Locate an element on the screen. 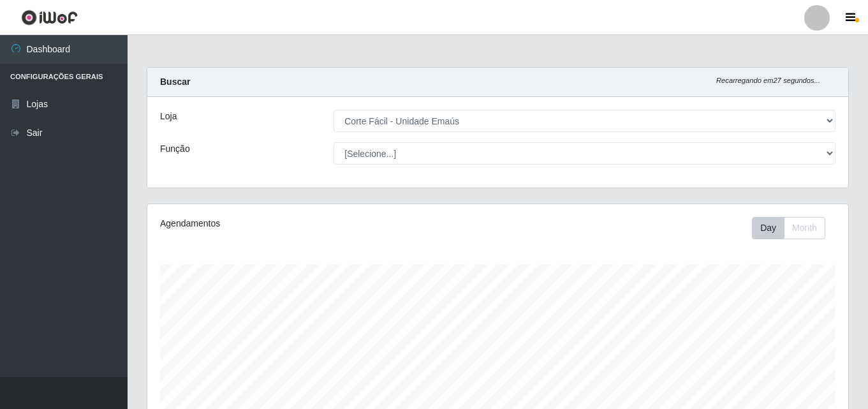  button: Month is located at coordinates (804, 227).